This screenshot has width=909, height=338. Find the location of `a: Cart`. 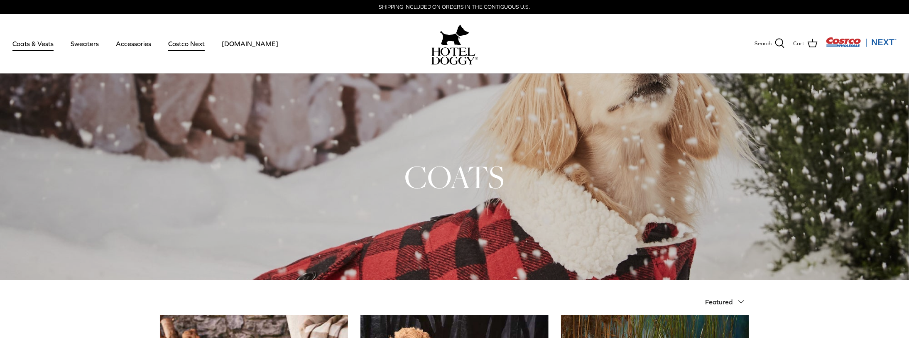

a: Cart is located at coordinates (806, 44).